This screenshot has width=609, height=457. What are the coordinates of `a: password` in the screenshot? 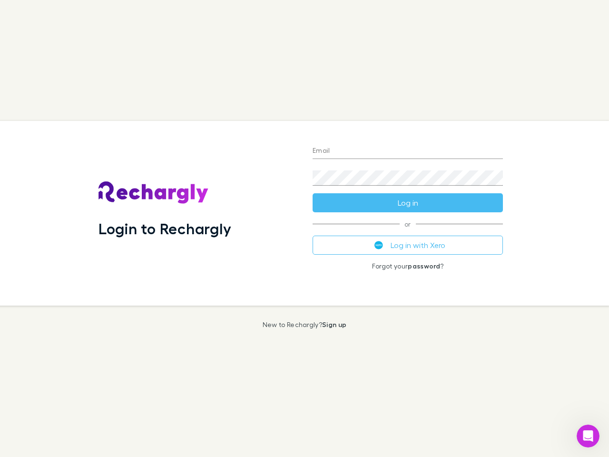 It's located at (424, 266).